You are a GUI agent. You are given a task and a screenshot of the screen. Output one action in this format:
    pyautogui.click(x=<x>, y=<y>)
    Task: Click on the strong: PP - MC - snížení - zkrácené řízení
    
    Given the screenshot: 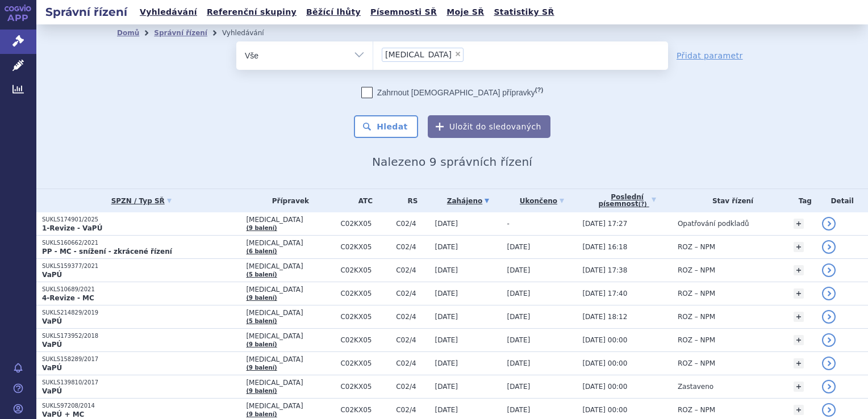 What is the action you would take?
    pyautogui.click(x=107, y=252)
    